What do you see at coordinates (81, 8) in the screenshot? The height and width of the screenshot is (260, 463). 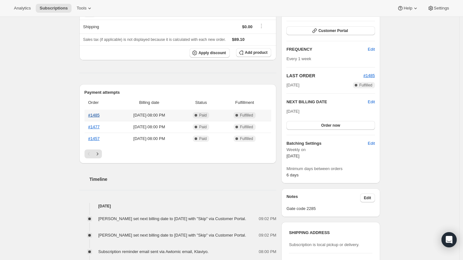 I see `span: Tools` at bounding box center [81, 8].